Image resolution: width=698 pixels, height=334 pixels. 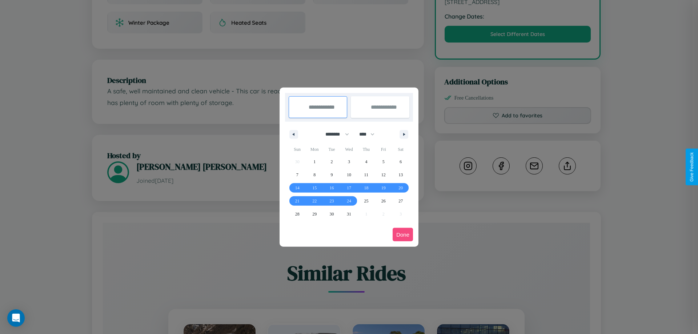 I want to click on span: Sat, so click(x=400, y=149).